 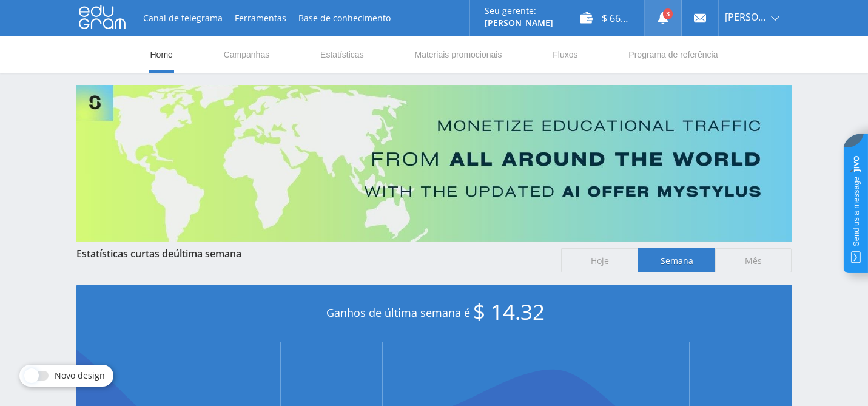 What do you see at coordinates (458, 55) in the screenshot?
I see `a: Materiais promocionais` at bounding box center [458, 55].